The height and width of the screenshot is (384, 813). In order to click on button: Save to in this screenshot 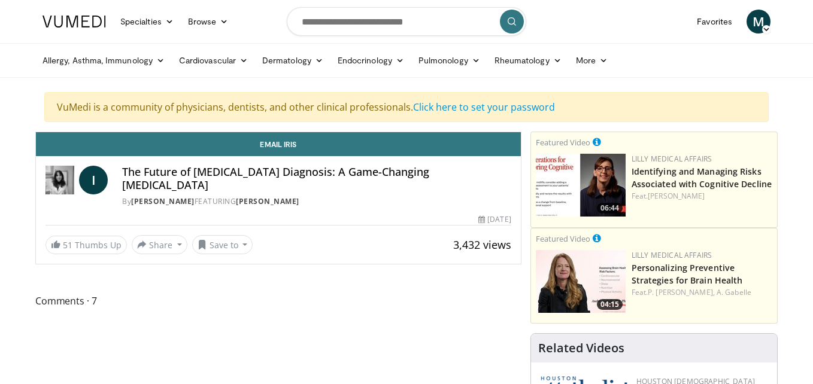, I will do `click(223, 245)`.